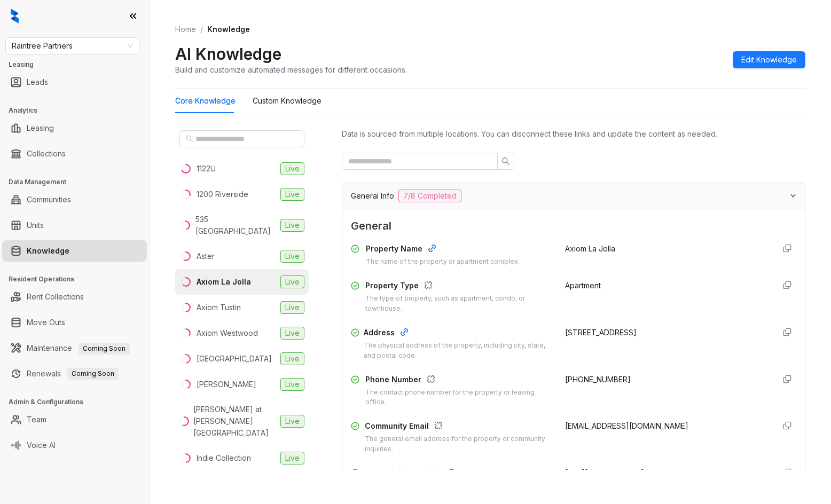 This screenshot has height=504, width=831. I want to click on span: General, so click(573, 226).